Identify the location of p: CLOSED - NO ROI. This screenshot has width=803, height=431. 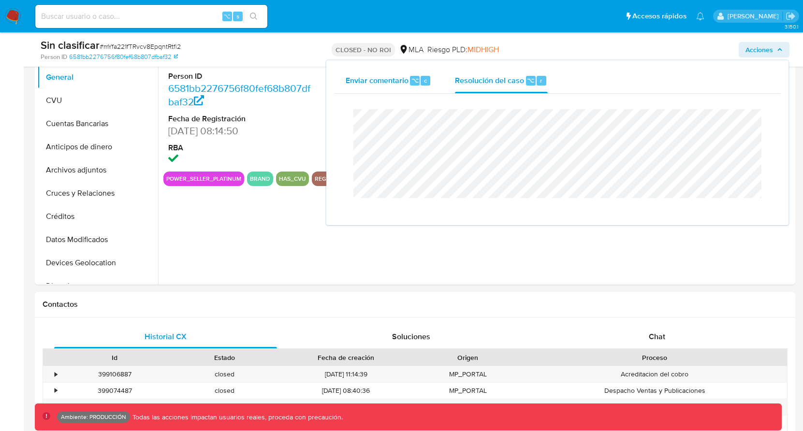
(363, 50).